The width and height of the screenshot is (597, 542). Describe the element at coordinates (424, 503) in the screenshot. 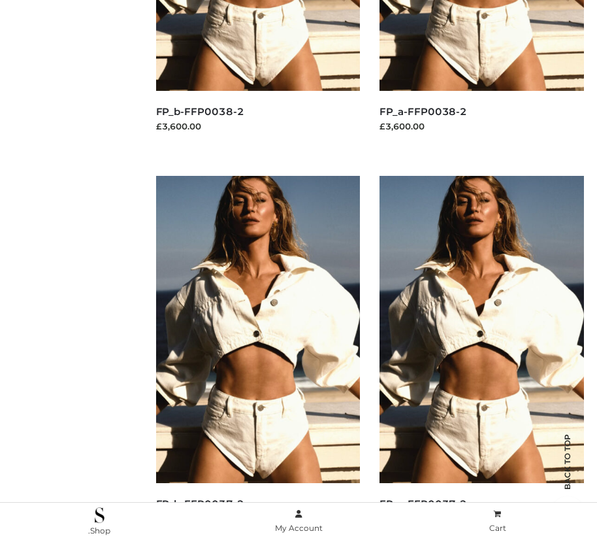

I see `a: FP_a-FFP0037-2` at that location.